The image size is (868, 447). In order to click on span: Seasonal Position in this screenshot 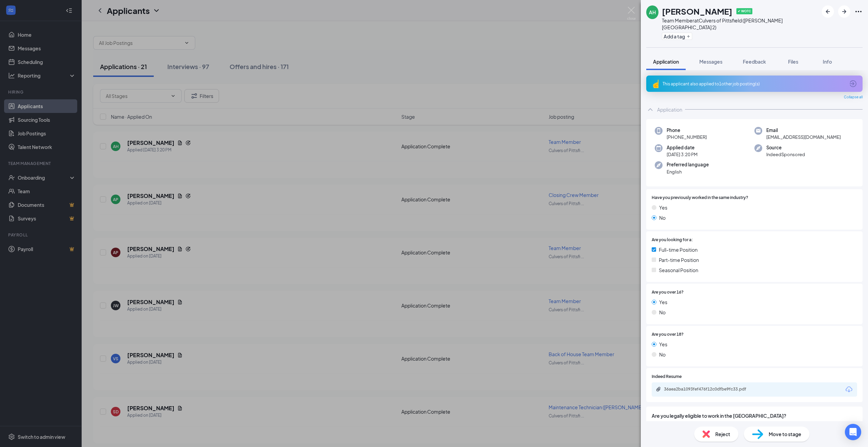, I will do `click(678, 270)`.